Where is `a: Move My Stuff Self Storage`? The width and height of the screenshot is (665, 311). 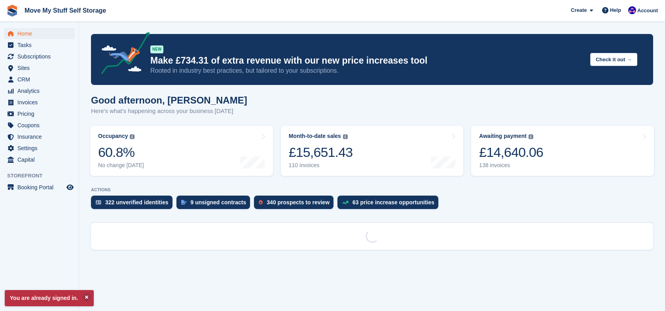
a: Move My Stuff Self Storage is located at coordinates (65, 10).